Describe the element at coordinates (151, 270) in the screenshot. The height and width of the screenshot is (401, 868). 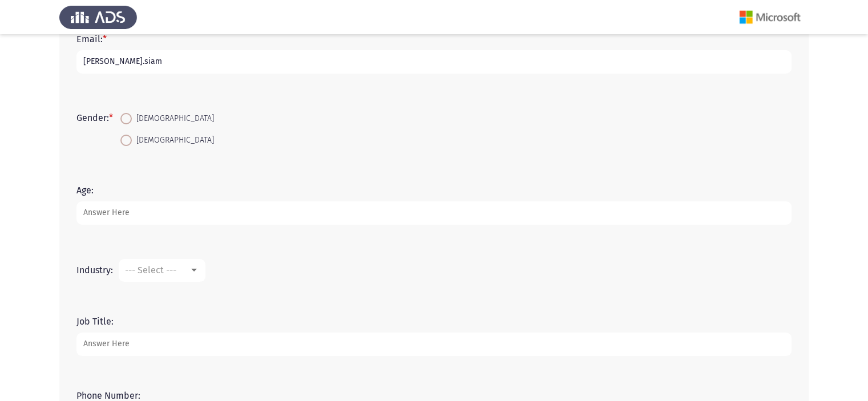
I see `span: --- Select ---` at that location.